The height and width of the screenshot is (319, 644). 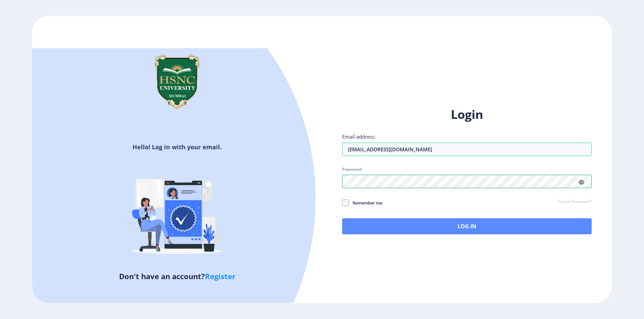 What do you see at coordinates (467, 227) in the screenshot?
I see `button: Log In` at bounding box center [467, 227].